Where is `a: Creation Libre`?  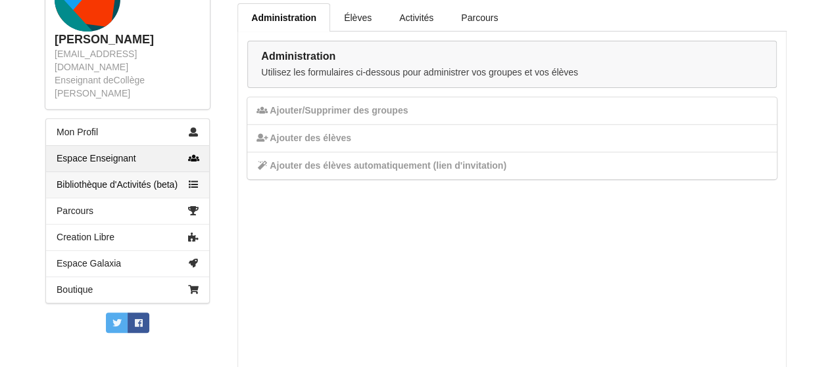 a: Creation Libre is located at coordinates (128, 237).